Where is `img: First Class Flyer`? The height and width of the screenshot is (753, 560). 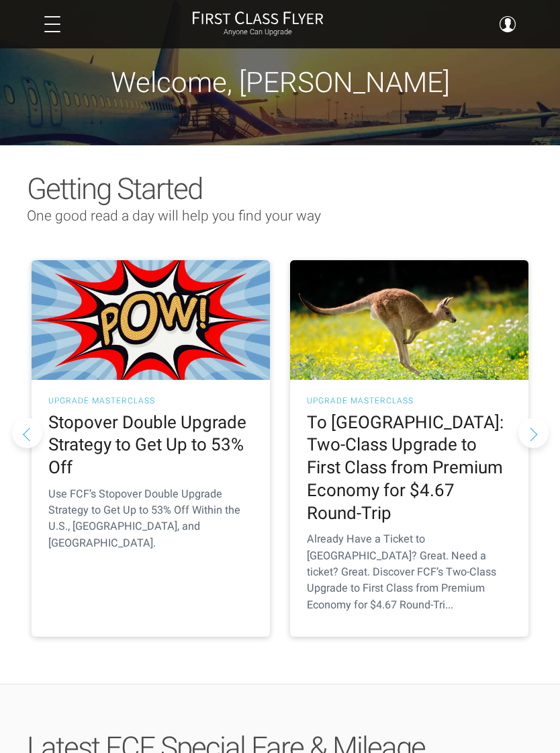 img: First Class Flyer is located at coordinates (258, 17).